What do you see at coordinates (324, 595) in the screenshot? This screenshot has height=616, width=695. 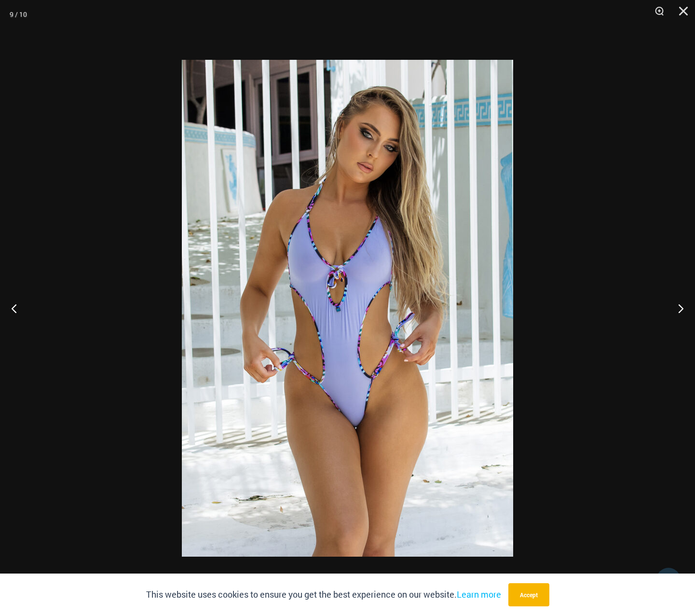 I see `p: This website uses cookies to ensure you get the best experience on our website.` at bounding box center [324, 595].